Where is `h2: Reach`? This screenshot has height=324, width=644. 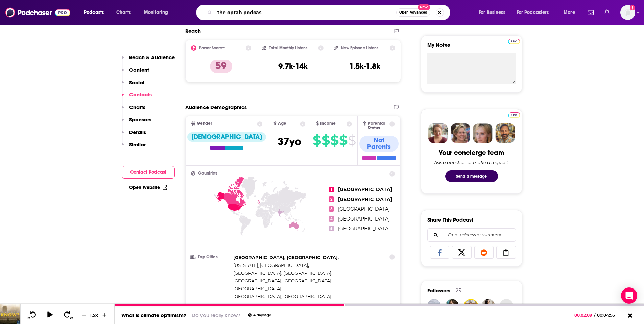 h2: Reach is located at coordinates (193, 31).